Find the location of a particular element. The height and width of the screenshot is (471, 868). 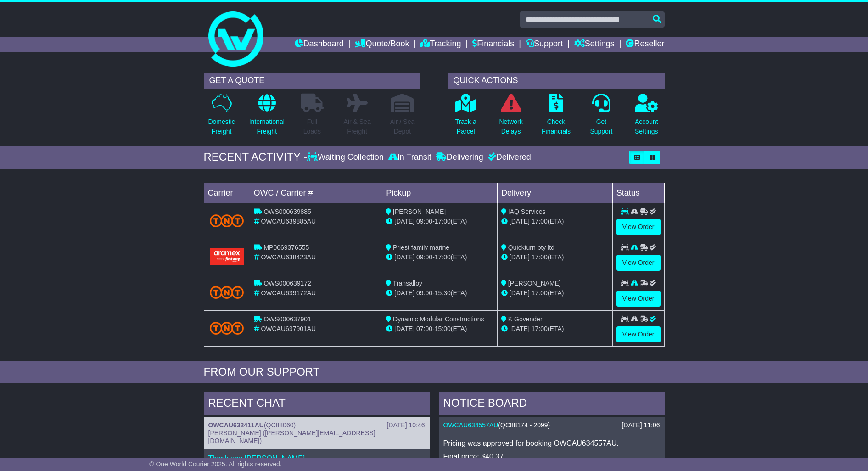

p: Track a Parcel is located at coordinates (466, 127).